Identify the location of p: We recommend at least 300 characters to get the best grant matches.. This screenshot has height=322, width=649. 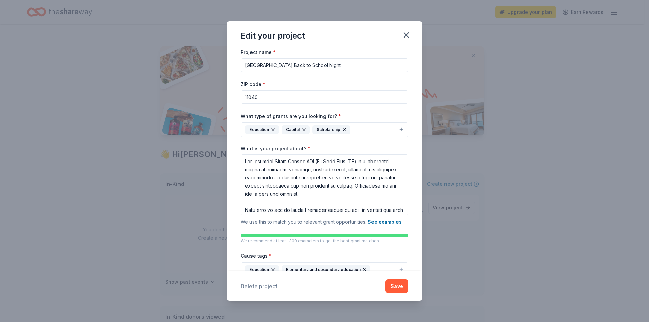
(324, 241).